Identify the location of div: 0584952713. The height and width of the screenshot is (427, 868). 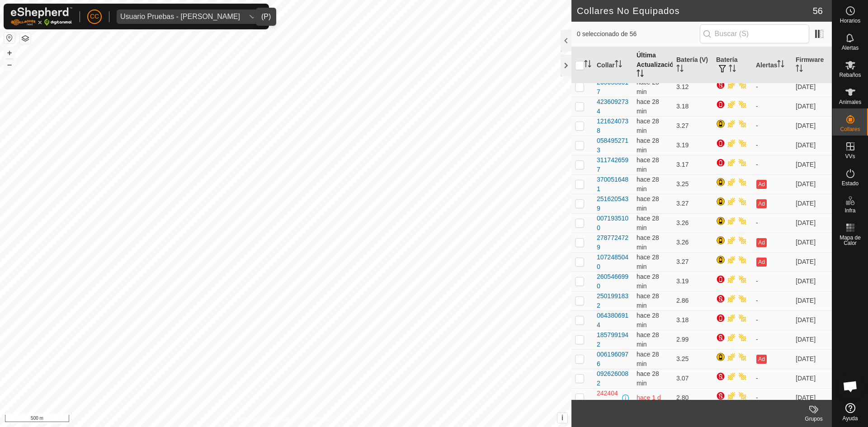
(613, 146).